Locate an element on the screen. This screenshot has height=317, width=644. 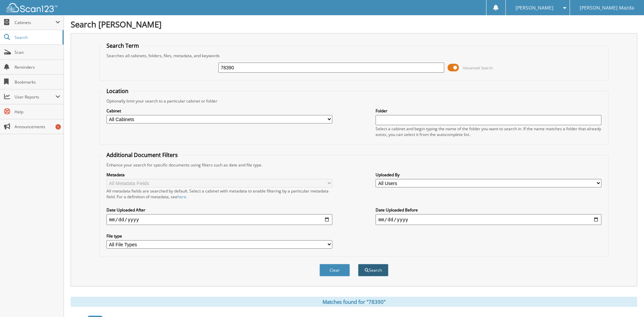
label: Date Uploaded After is located at coordinates (220, 210).